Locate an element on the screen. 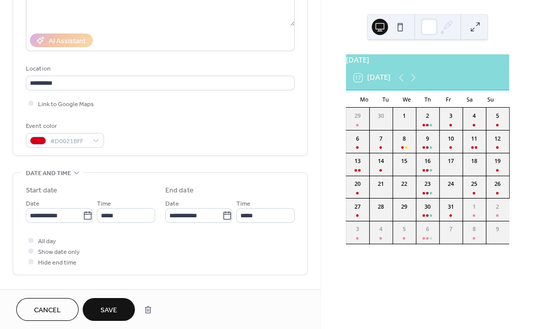 The image size is (534, 329). div: Start date is located at coordinates (42, 190).